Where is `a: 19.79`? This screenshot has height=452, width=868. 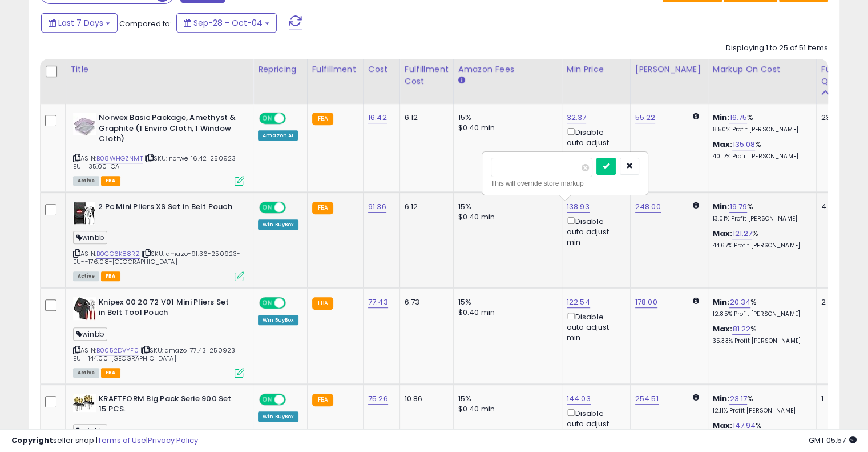 a: 19.79 is located at coordinates (738, 207).